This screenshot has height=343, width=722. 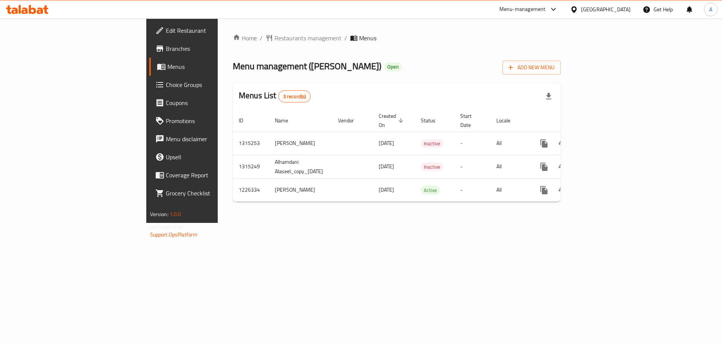 What do you see at coordinates (208, 30) in the screenshot?
I see `a: Edit Restaurant` at bounding box center [208, 30].